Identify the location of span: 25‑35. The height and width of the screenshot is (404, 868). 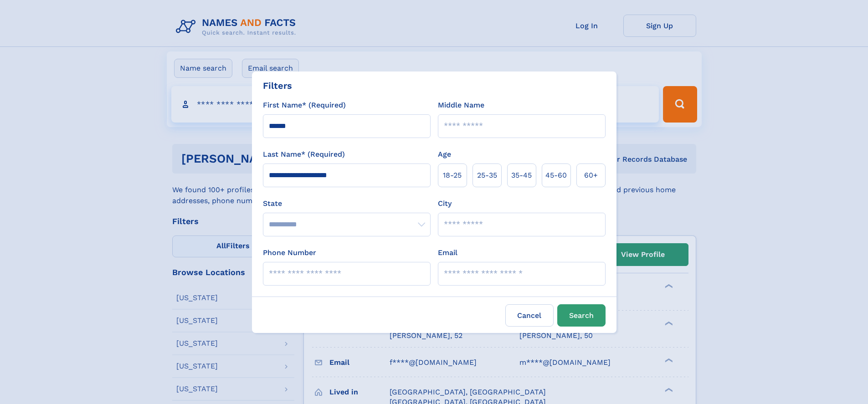
(487, 176).